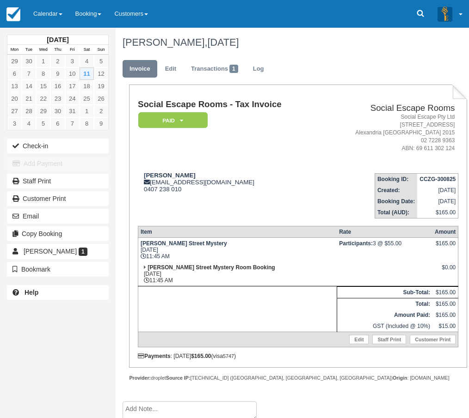 This screenshot has height=418, width=469. What do you see at coordinates (58, 269) in the screenshot?
I see `button: Bookmark` at bounding box center [58, 269].